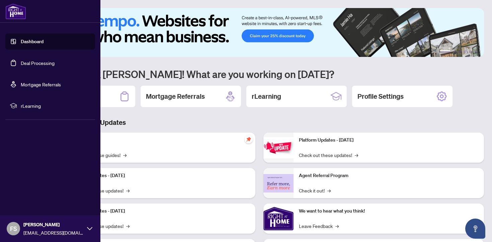 This screenshot has height=242, width=492. I want to click on img: logo, so click(16, 11).